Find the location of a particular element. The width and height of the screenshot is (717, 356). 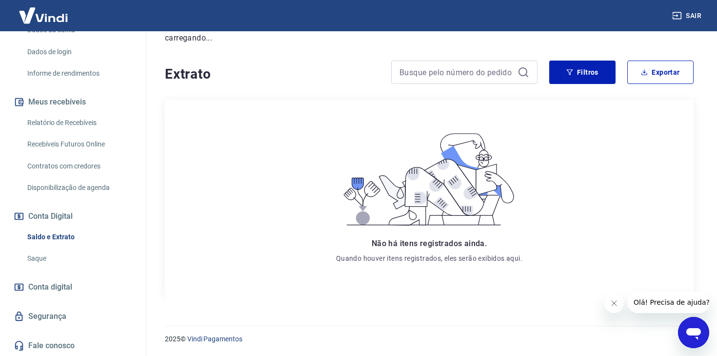

button: Sair is located at coordinates (688, 16).